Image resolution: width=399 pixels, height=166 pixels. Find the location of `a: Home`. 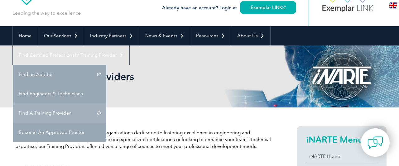

a: Home is located at coordinates (25, 36).